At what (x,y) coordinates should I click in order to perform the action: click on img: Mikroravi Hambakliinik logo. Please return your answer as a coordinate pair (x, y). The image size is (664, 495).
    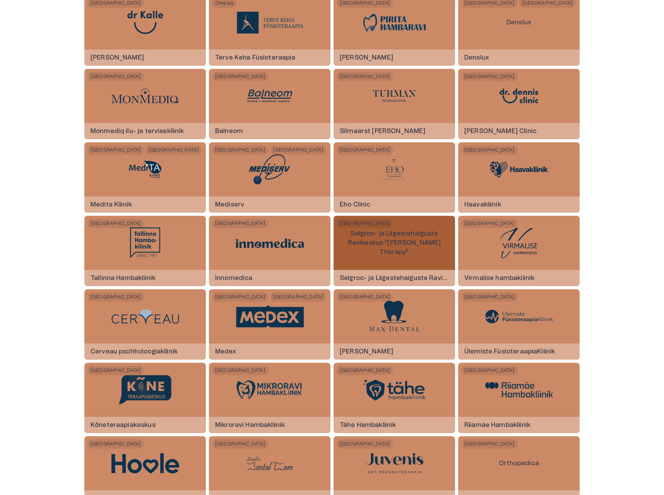
    Looking at the image, I should click on (270, 390).